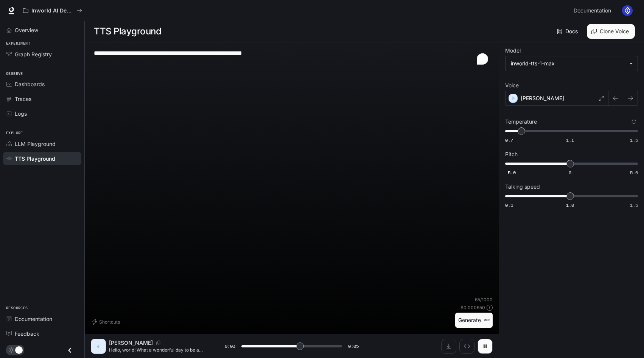 This screenshot has height=358, width=644. What do you see at coordinates (23, 98) in the screenshot?
I see `span: Traces` at bounding box center [23, 98].